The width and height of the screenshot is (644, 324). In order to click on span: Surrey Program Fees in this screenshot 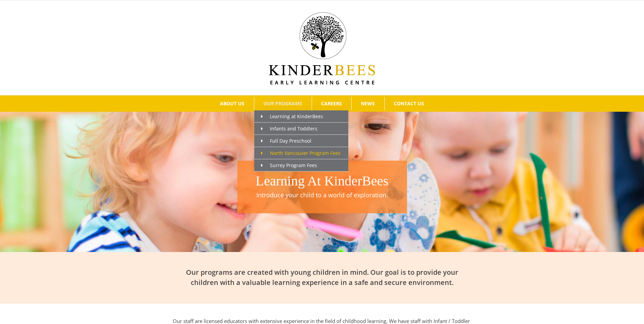, I will do `click(289, 165)`.